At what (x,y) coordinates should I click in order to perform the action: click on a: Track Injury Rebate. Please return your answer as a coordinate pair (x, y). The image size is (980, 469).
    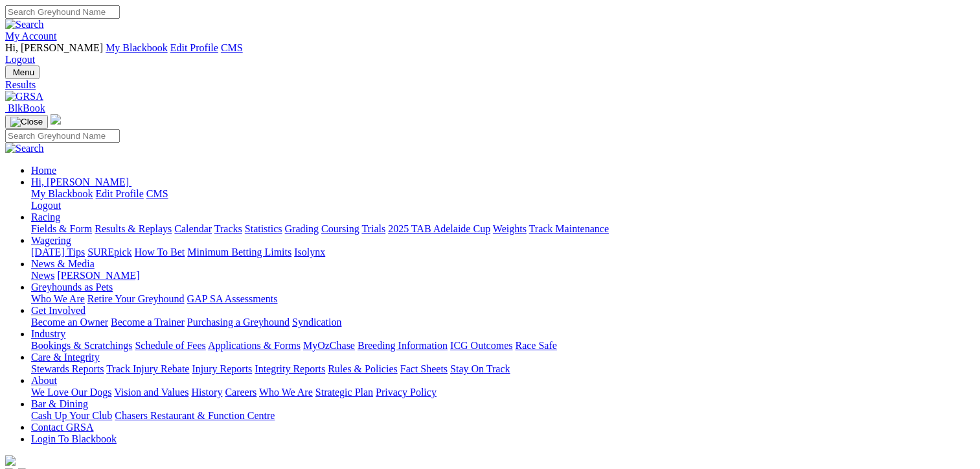
    Looking at the image, I should click on (148, 368).